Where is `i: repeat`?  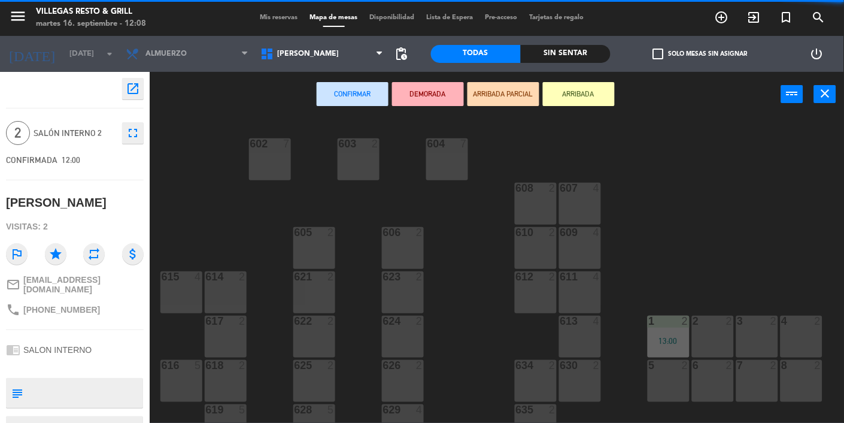
i: repeat is located at coordinates (94, 254).